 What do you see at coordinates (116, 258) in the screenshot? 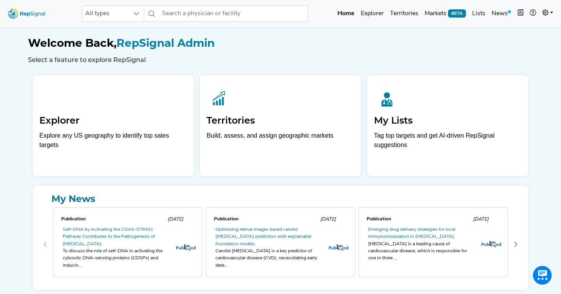
I see `div: To discuss the role of self-DNA in activating the cytosolic DNA-sensing proteins (CDSPs) and indu...` at bounding box center [116, 258].